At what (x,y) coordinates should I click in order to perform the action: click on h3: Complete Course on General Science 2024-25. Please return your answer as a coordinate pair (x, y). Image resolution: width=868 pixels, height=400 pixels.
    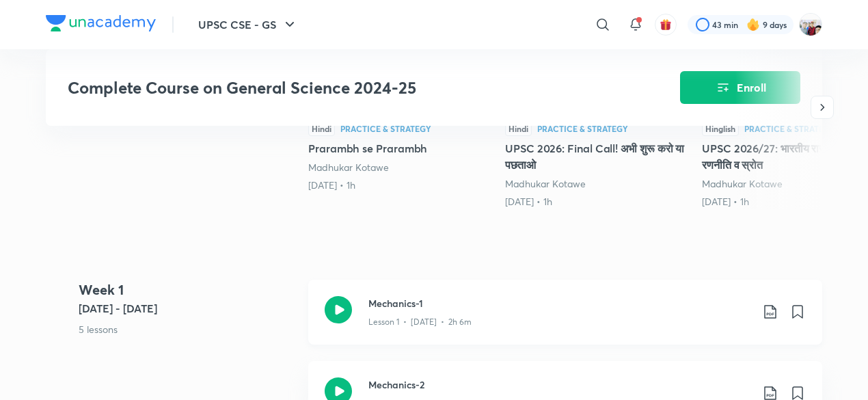
    Looking at the image, I should click on (335, 87).